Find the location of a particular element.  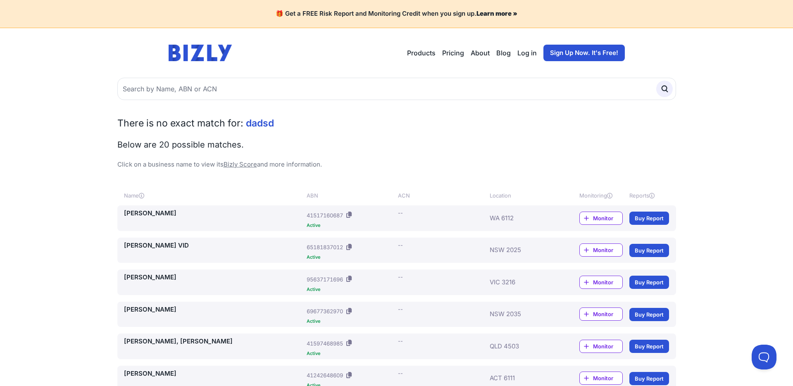

div: VIC 3216 is located at coordinates (522, 282).